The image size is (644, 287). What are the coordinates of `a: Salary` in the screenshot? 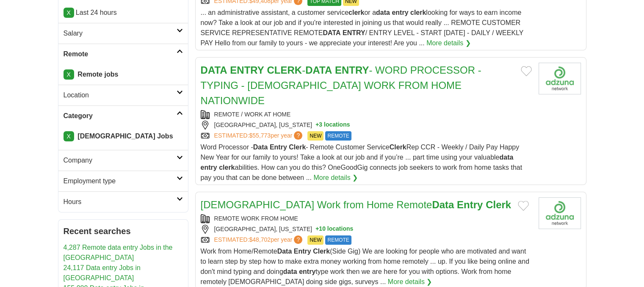 It's located at (123, 33).